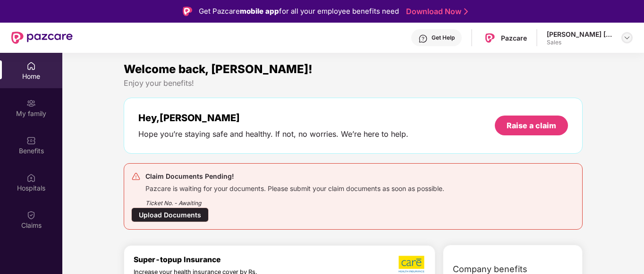  I want to click on div: Claim Documents Pending!, so click(295, 177).